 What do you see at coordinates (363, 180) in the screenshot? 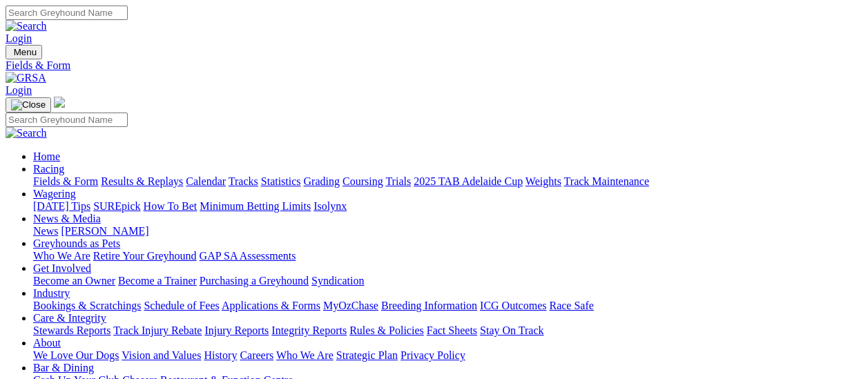
I see `a: Coursing` at bounding box center [363, 180].